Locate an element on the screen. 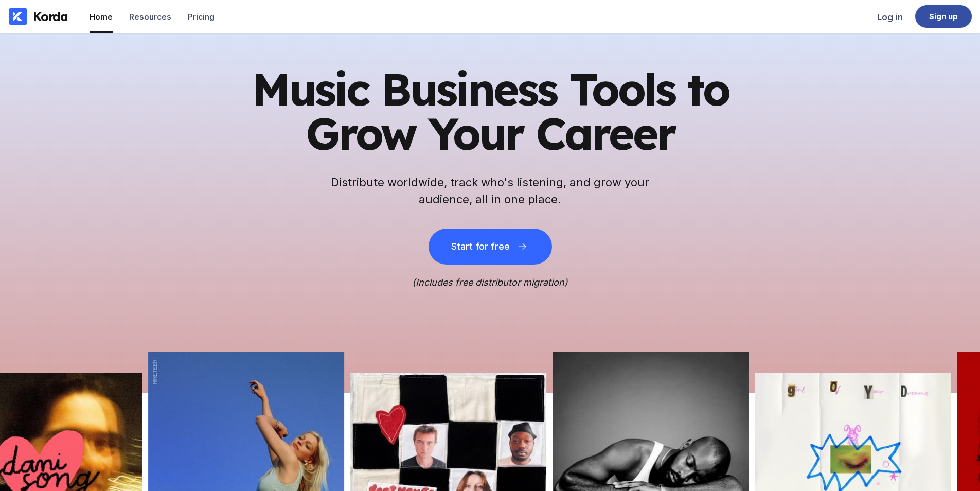 This screenshot has height=491, width=980. div: Start for free is located at coordinates (481, 246).